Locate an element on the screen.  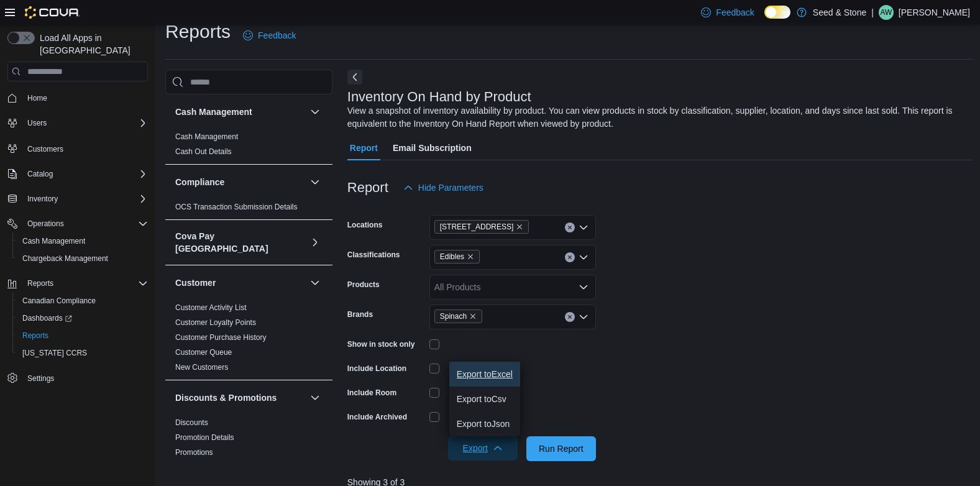
div: View a snapshot of inventory availability by product. You can view products in stock by classific... is located at coordinates (656, 117).